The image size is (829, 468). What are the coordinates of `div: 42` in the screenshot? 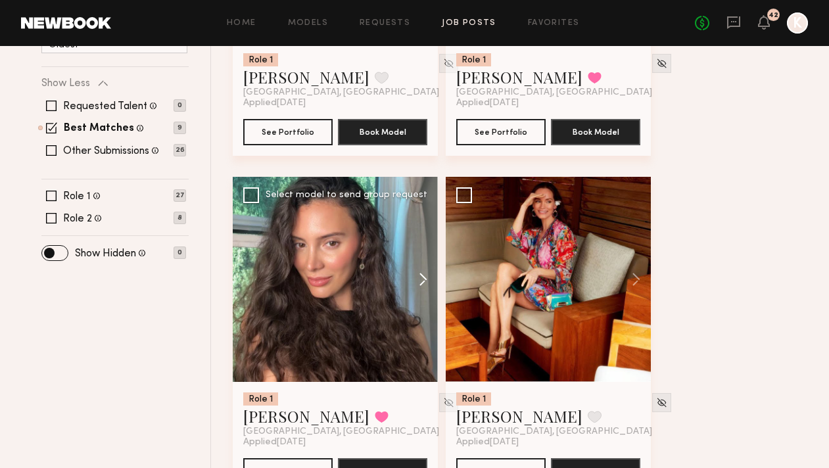 It's located at (773, 15).